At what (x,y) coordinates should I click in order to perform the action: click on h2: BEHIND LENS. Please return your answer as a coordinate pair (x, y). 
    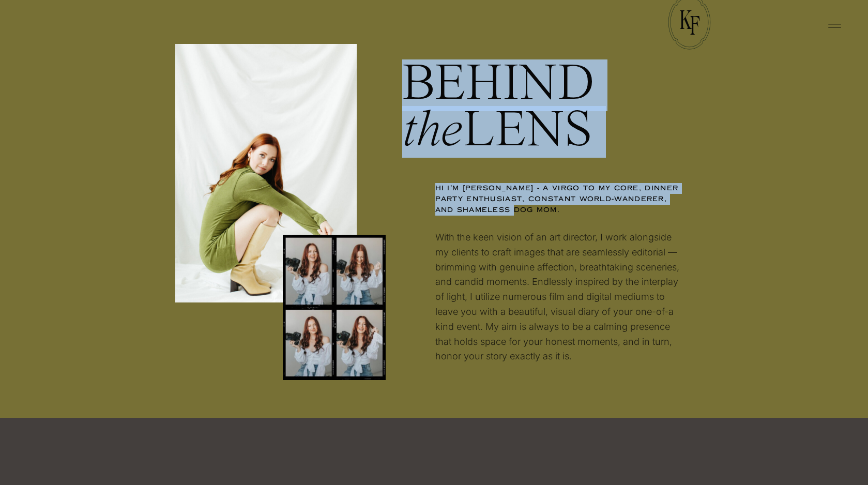
    Looking at the image, I should click on (525, 116).